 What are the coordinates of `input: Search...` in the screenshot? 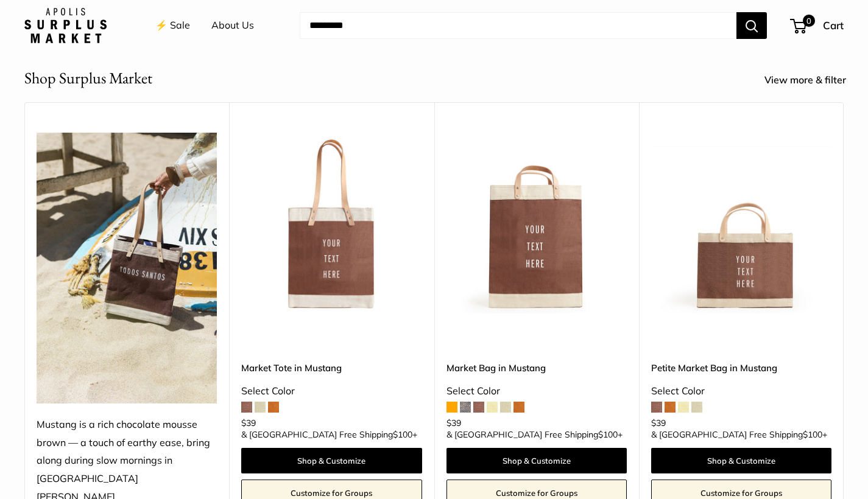 It's located at (517, 25).